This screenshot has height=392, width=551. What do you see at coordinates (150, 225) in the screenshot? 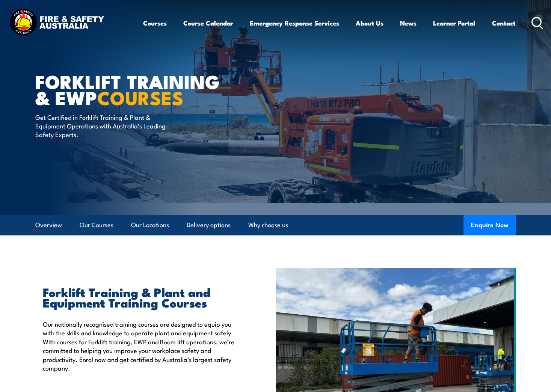
I see `a: Our Locations` at bounding box center [150, 225].